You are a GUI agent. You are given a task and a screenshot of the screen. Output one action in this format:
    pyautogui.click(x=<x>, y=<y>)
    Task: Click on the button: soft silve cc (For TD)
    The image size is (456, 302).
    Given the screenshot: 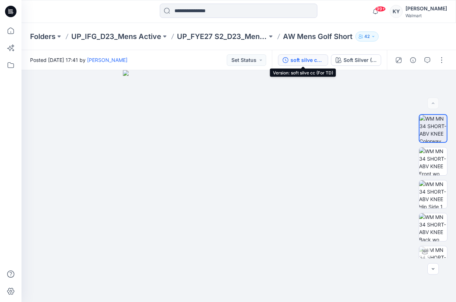 What is the action you would take?
    pyautogui.click(x=303, y=60)
    